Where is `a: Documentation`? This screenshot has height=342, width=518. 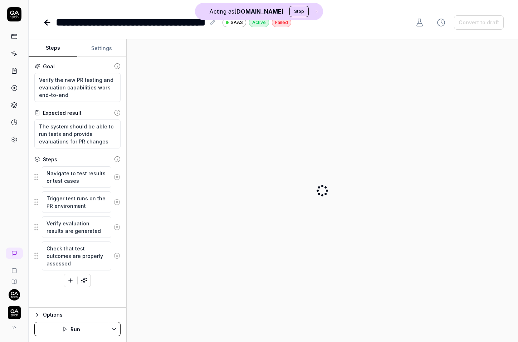
a: Documentation is located at coordinates (14, 279).